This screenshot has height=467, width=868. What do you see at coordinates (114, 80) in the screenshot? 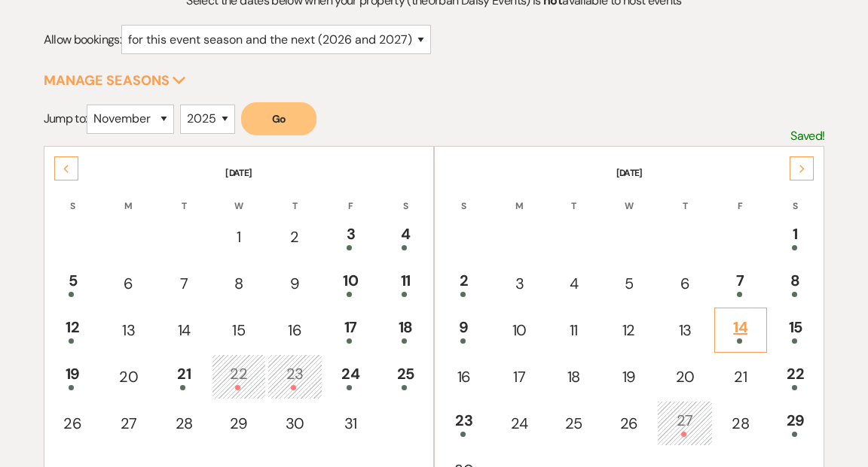
I see `button: Manage Seasons` at bounding box center [114, 80].